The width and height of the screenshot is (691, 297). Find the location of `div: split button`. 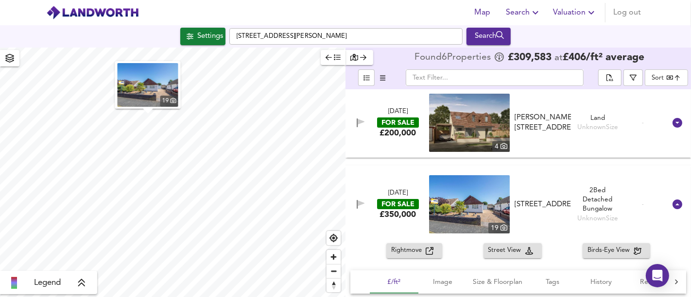

div: split button is located at coordinates (610, 78).